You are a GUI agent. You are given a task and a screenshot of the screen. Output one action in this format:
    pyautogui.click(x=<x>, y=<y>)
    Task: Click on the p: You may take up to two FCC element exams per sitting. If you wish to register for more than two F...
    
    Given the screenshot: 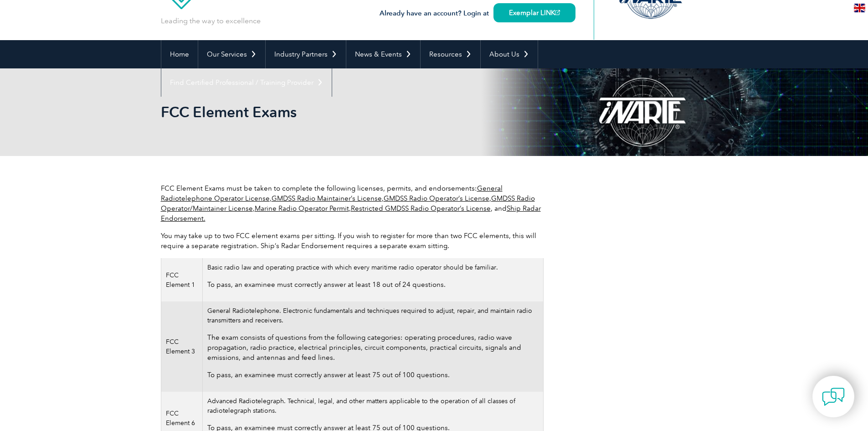 What is the action you would take?
    pyautogui.click(x=352, y=241)
    